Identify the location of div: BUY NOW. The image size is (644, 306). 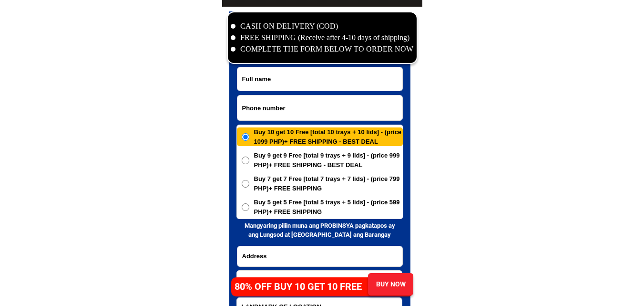
(390, 283).